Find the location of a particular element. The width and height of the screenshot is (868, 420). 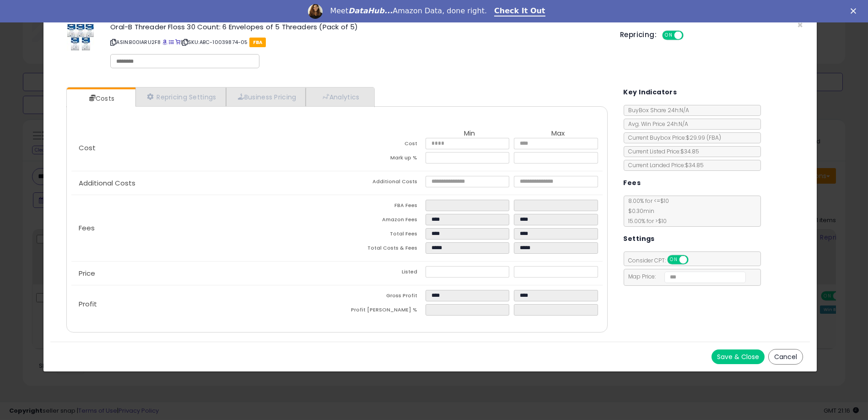

a: Analytics is located at coordinates (340, 97).